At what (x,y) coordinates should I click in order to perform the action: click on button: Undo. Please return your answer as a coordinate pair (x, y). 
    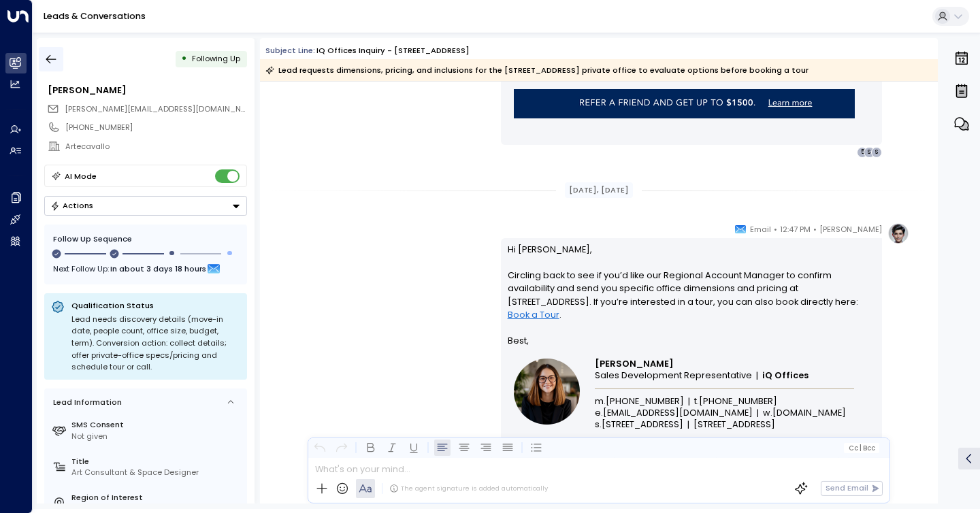
    Looking at the image, I should click on (320, 448).